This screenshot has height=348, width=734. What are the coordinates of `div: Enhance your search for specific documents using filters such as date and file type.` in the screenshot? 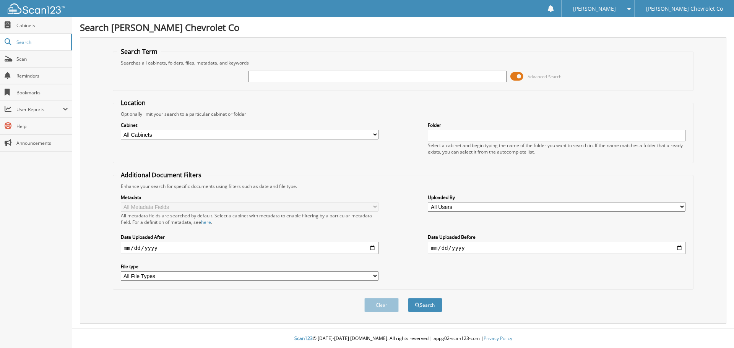 It's located at (403, 186).